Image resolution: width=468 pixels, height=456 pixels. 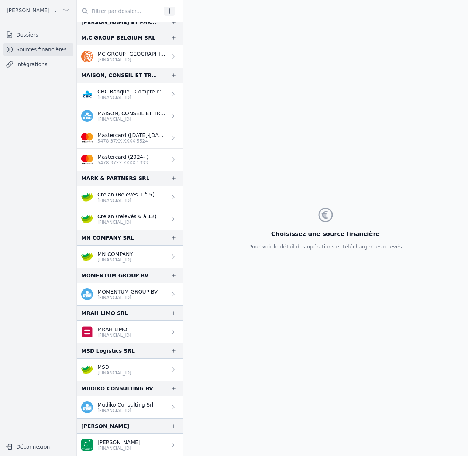 I want to click on img: BNP_BE_BUSINESS_GEBABEBB.png, so click(x=87, y=445).